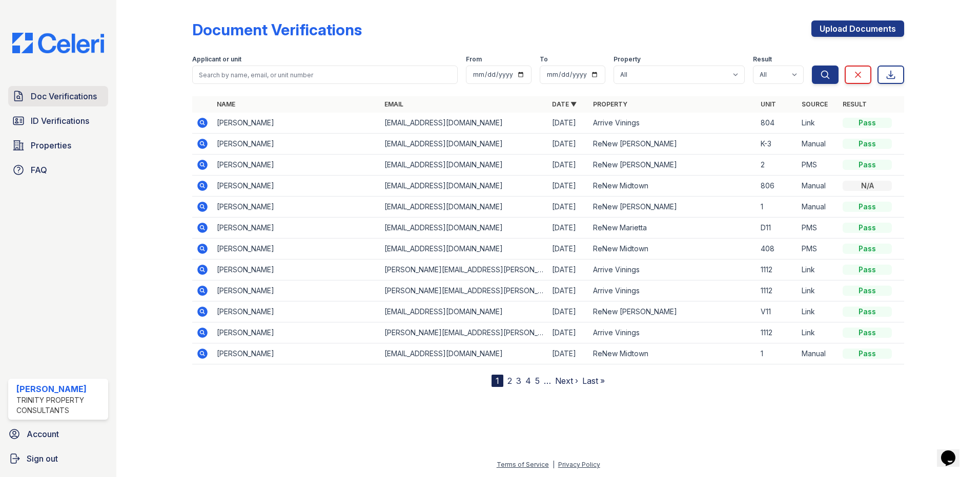 The height and width of the screenshot is (477, 980). Describe the element at coordinates (579, 464) in the screenshot. I see `a: Privacy Policy` at that location.